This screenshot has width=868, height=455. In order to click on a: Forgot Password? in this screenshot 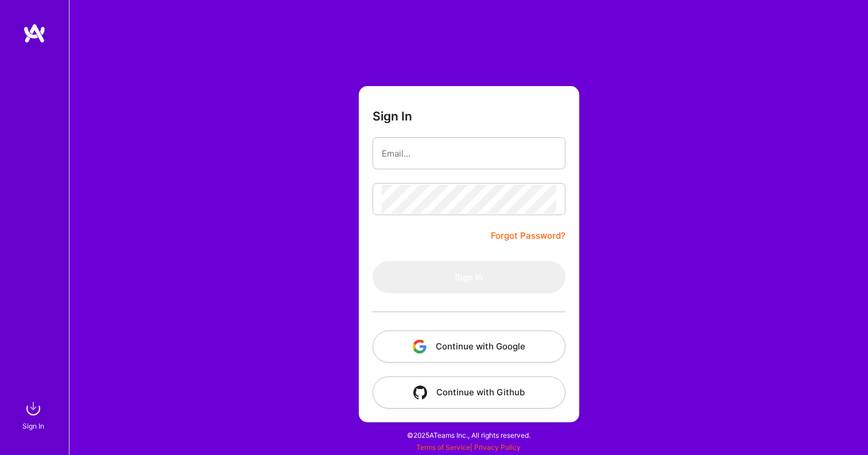, I will do `click(528, 236)`.